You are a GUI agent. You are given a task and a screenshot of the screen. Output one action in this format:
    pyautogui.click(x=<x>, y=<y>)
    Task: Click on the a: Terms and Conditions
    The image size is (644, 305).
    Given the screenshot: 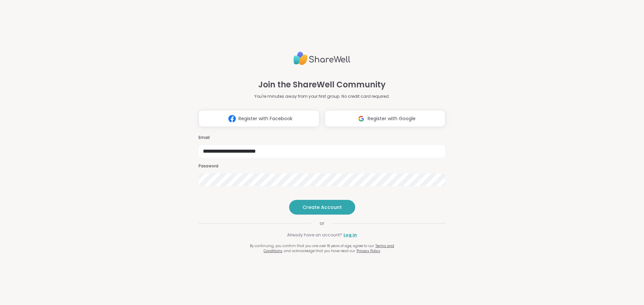 What is the action you would take?
    pyautogui.click(x=328, y=248)
    